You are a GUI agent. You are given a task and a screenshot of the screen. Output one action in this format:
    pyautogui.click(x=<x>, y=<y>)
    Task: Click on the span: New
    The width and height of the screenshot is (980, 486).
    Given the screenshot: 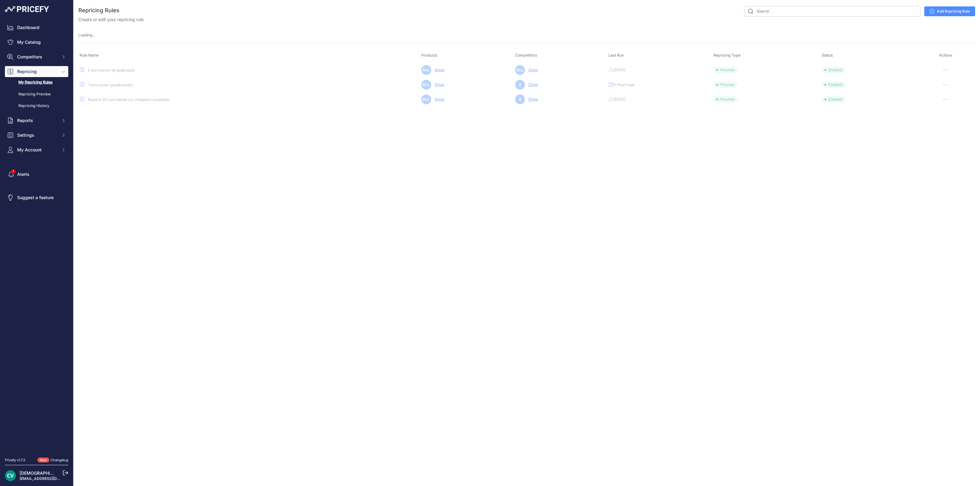 What is the action you would take?
    pyautogui.click(x=43, y=460)
    